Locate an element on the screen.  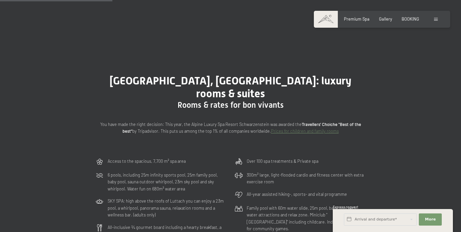
a: Prices for children and family rooms is located at coordinates (305, 131).